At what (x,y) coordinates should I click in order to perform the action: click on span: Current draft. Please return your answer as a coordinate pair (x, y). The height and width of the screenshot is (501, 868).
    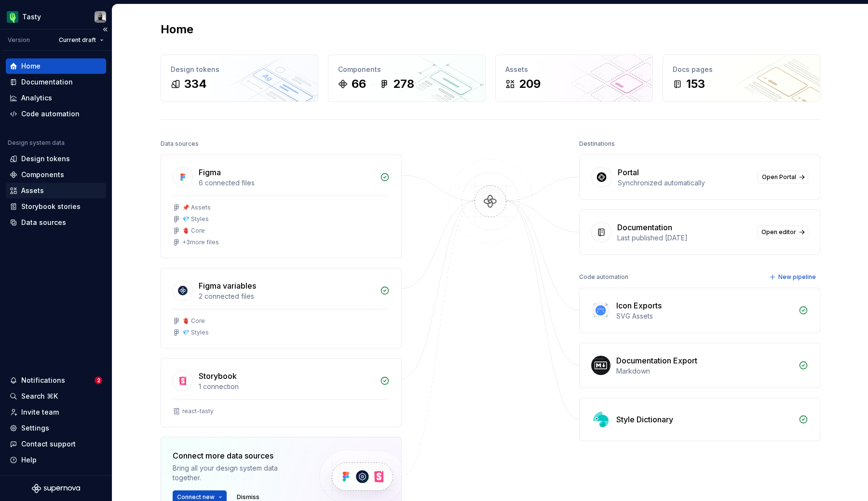
    Looking at the image, I should click on (77, 40).